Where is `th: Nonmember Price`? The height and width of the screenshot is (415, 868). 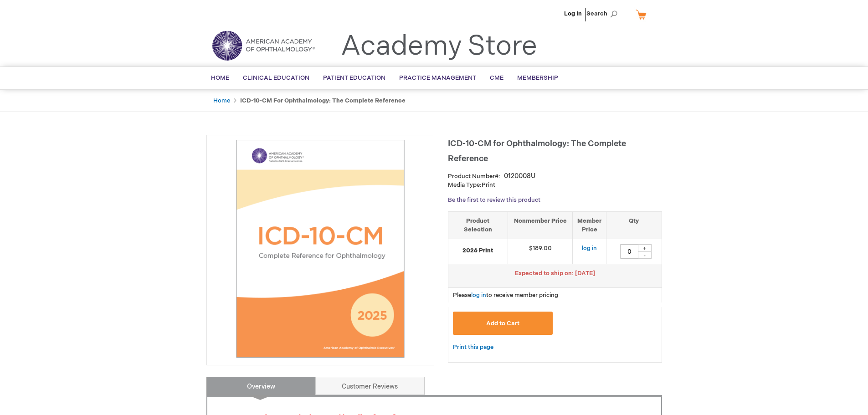 th: Nonmember Price is located at coordinates (540, 225).